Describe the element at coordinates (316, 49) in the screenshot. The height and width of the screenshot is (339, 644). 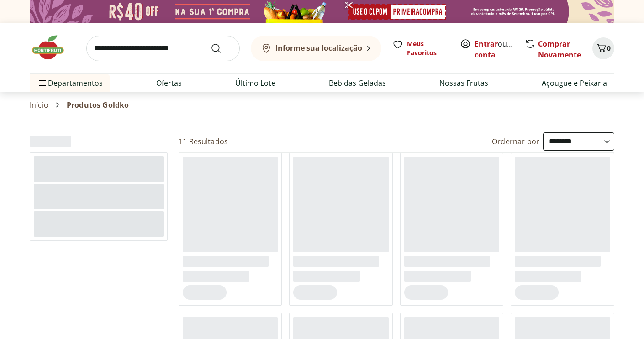
I see `button: Informe sua localização` at that location.